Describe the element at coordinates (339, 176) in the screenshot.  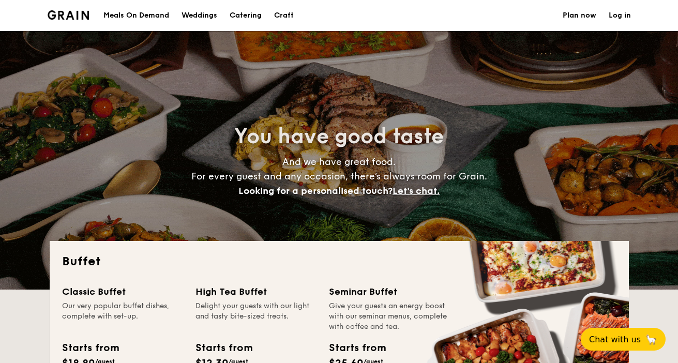
I see `span: And we have great food. For every guest and any occasion, there’s always room for Grain.` at that location.